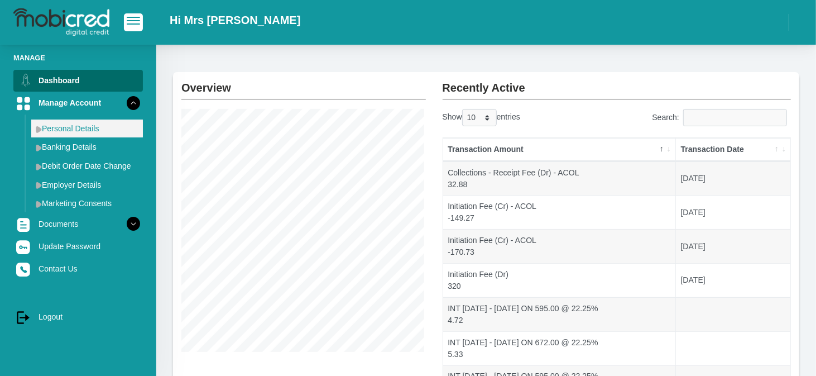 Image resolution: width=816 pixels, height=376 pixels. I want to click on a: Logout, so click(78, 317).